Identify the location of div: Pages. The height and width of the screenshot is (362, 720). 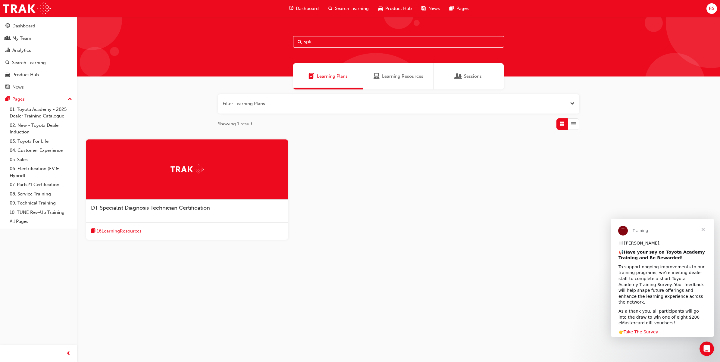
(18, 99).